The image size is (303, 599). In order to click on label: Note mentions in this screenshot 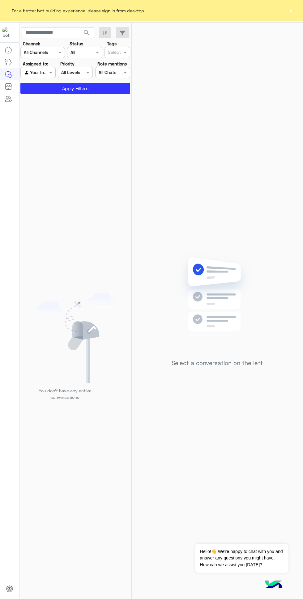, I will do `click(112, 64)`.